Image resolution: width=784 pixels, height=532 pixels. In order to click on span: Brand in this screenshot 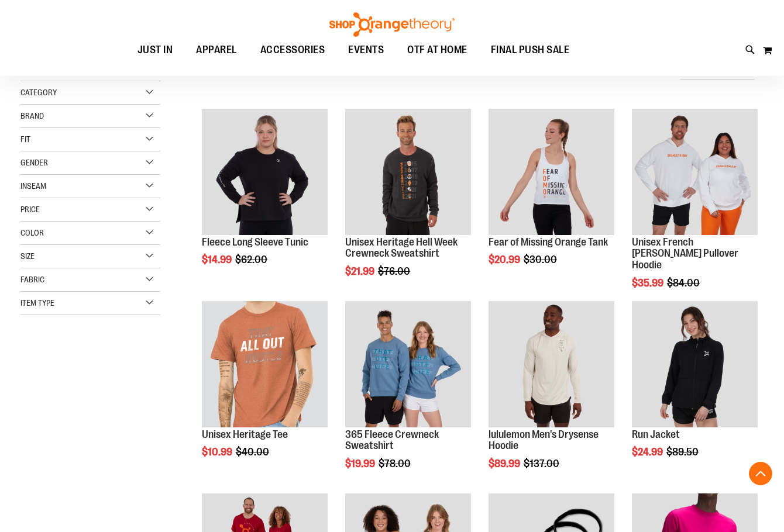, I will do `click(32, 116)`.